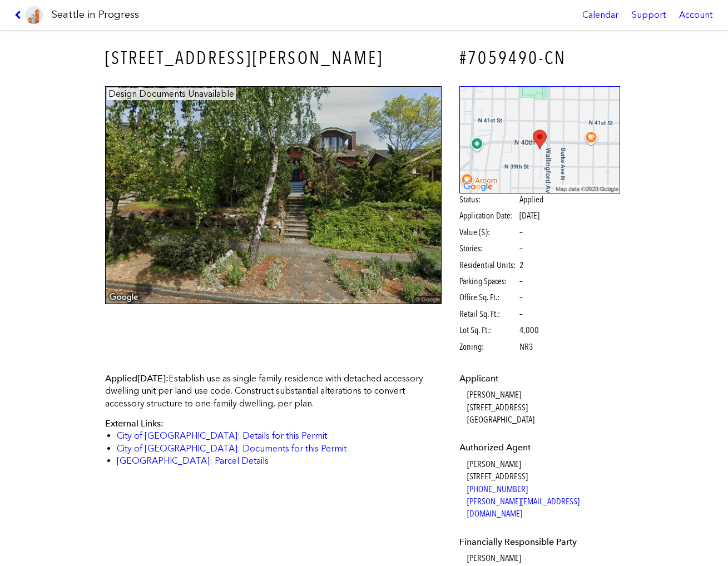 Image resolution: width=728 pixels, height=566 pixels. I want to click on dt: Financially Responsible Party, so click(539, 542).